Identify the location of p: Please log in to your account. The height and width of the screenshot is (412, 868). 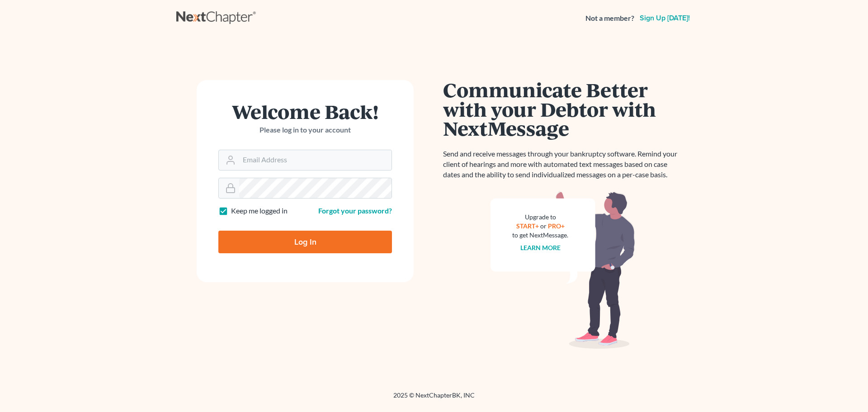
(305, 130).